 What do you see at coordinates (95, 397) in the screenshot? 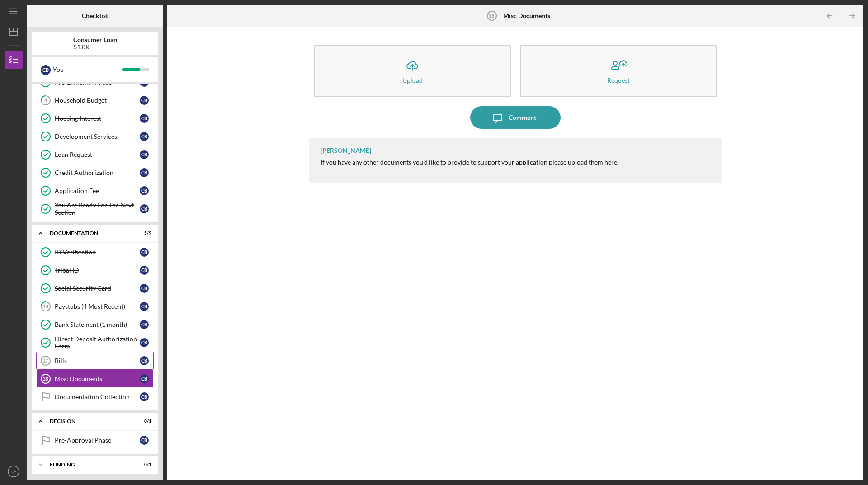
I see `a: Documentation CollectionCB` at bounding box center [95, 397].